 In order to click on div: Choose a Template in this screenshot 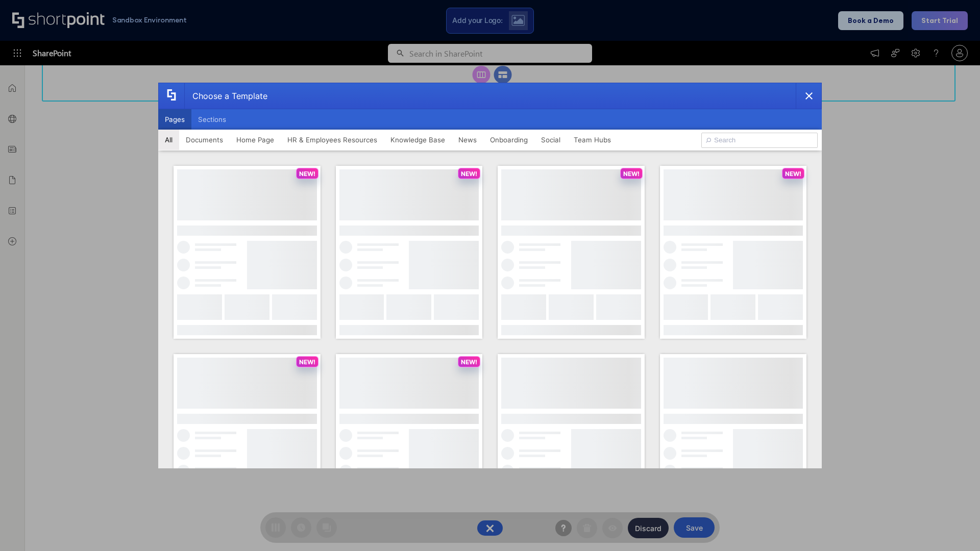, I will do `click(226, 96)`.